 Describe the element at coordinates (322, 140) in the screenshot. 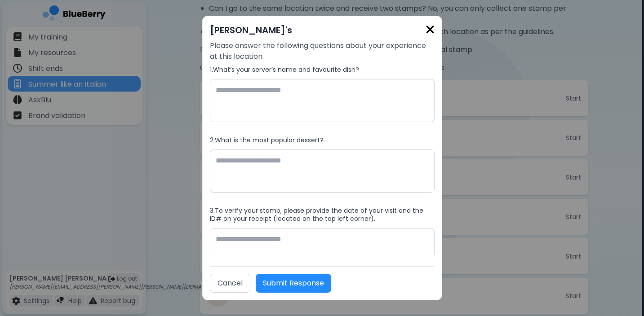

I see `label: 2 . What is the most popular dessert?` at that location.